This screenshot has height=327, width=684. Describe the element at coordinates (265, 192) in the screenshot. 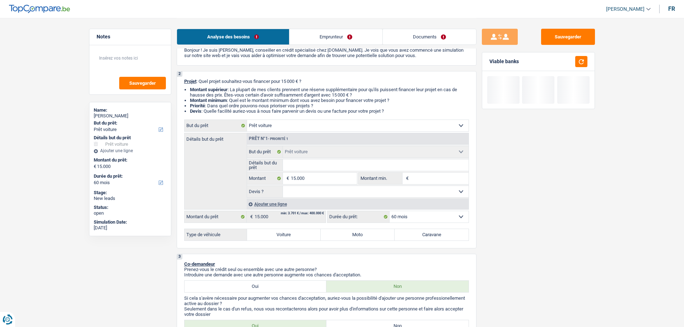

I see `label: Devis ?` at that location.